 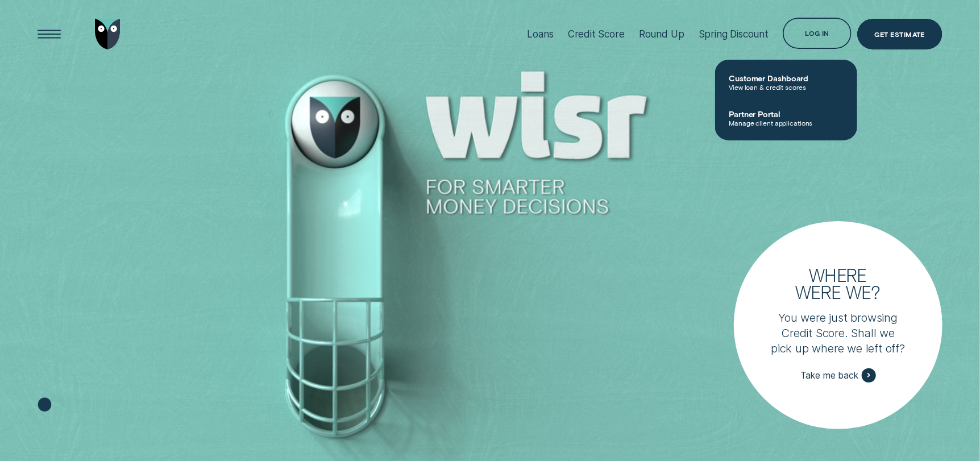 What do you see at coordinates (786, 87) in the screenshot?
I see `span: View loan & credit scores` at bounding box center [786, 87].